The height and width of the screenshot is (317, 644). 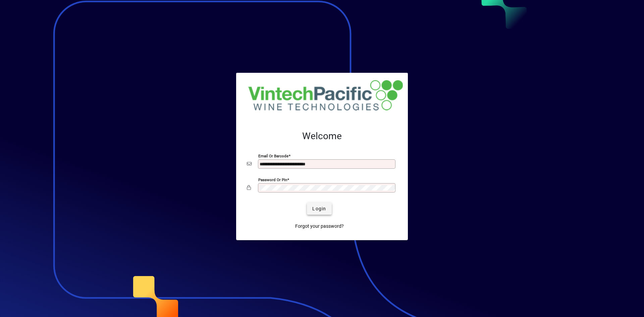 I want to click on h2: Welcome, so click(x=322, y=136).